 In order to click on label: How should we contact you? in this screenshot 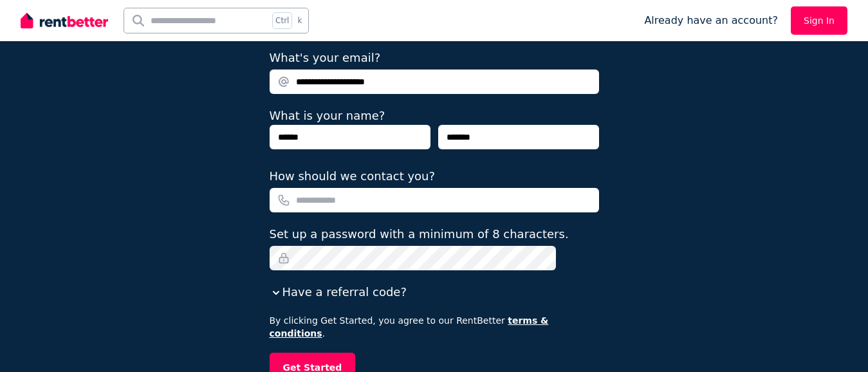, I will do `click(353, 177)`.